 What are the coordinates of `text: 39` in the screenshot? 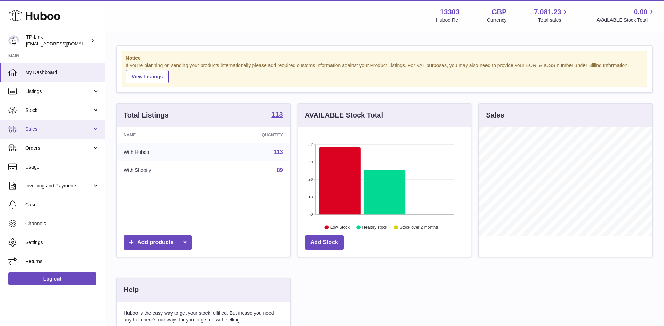 It's located at (310, 162).